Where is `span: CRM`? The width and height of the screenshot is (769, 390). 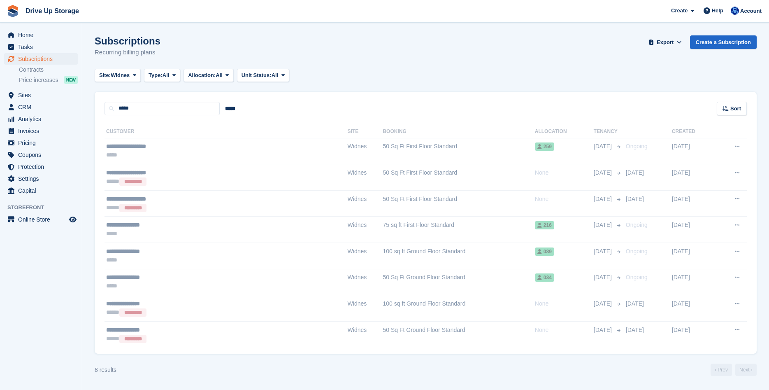 span: CRM is located at coordinates (43, 107).